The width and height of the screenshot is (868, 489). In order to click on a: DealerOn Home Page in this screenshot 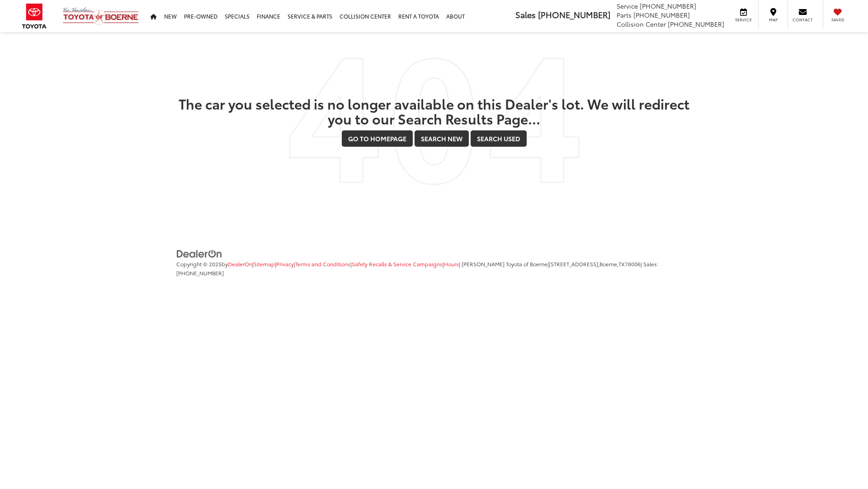, I will do `click(240, 264)`.